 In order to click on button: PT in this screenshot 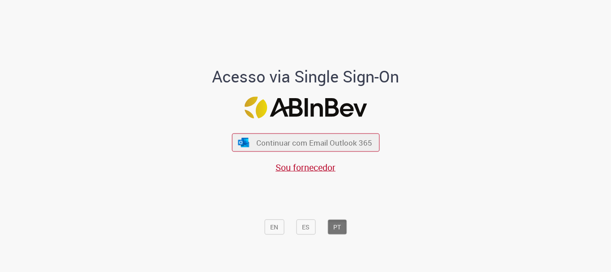, I will do `click(337, 227)`.